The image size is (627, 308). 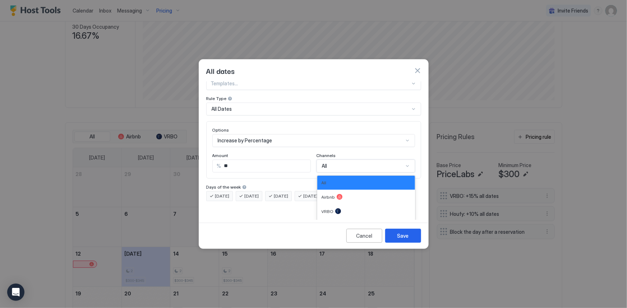 What do you see at coordinates (266, 166) in the screenshot?
I see `input: Input Field` at bounding box center [266, 166].